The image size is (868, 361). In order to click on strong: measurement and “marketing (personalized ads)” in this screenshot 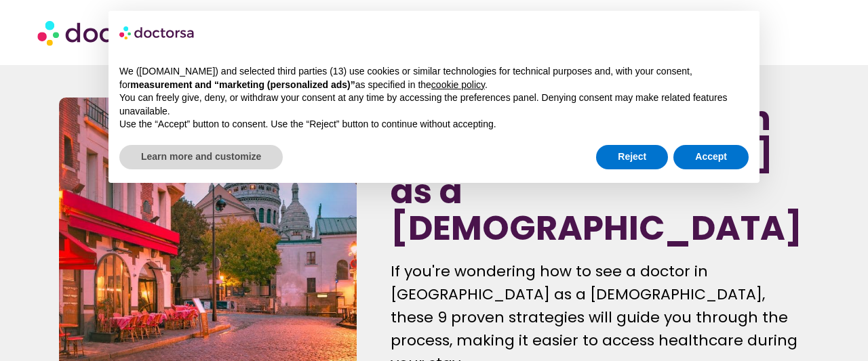, I will do `click(242, 85)`.